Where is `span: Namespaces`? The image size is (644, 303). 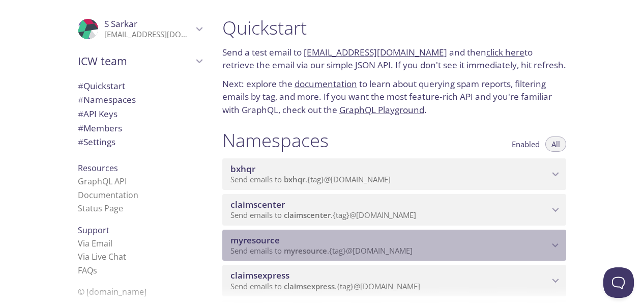 span: Namespaces is located at coordinates (107, 100).